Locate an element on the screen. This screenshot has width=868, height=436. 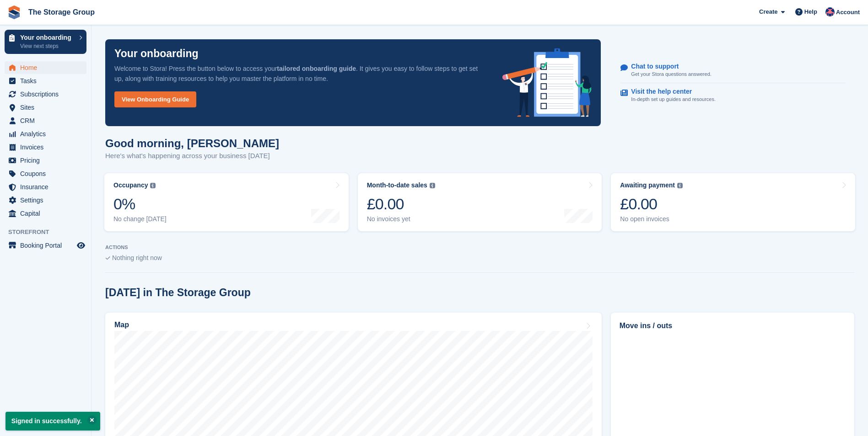
span: Insurance is located at coordinates (47, 187).